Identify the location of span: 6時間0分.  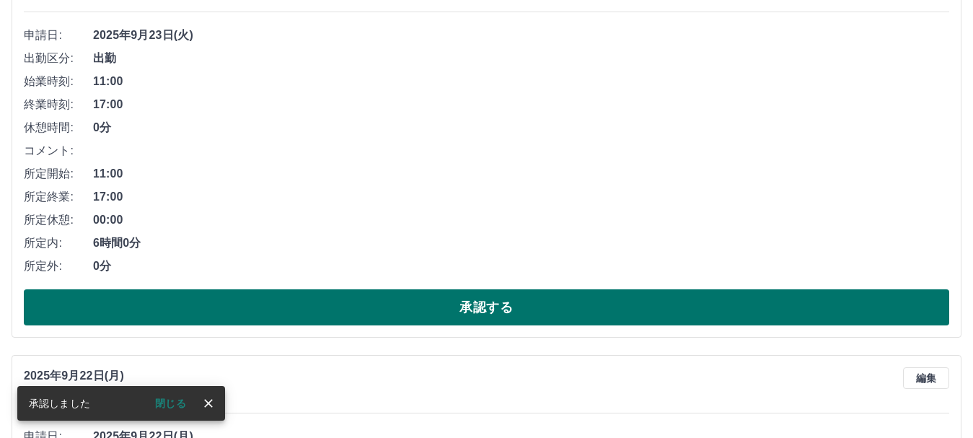
(521, 243).